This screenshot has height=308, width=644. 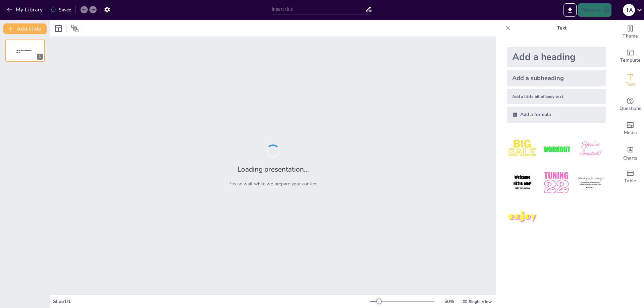 What do you see at coordinates (630, 108) in the screenshot?
I see `span: Questions` at bounding box center [630, 108].